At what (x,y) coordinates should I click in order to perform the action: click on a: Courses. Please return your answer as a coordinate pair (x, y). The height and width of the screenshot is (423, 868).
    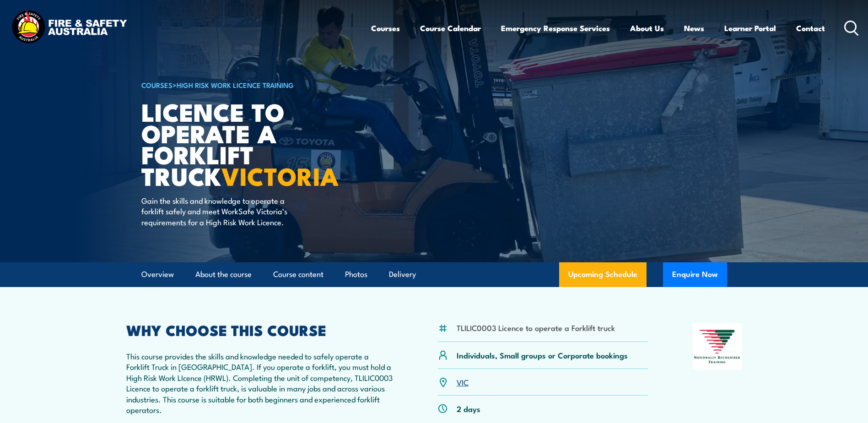
    Looking at the image, I should click on (385, 28).